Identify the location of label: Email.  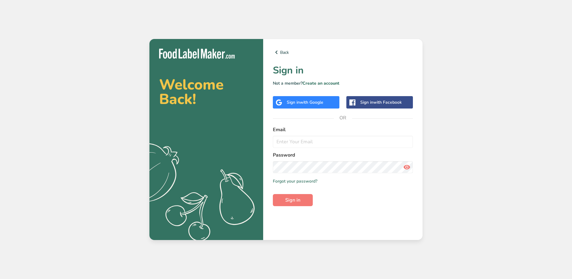
(343, 130).